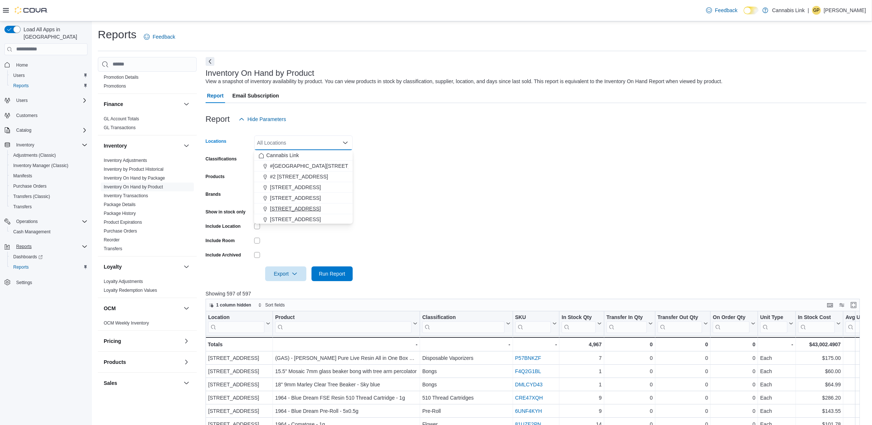 The height and width of the screenshot is (425, 872). What do you see at coordinates (119, 213) in the screenshot?
I see `a: Package History` at bounding box center [119, 213].